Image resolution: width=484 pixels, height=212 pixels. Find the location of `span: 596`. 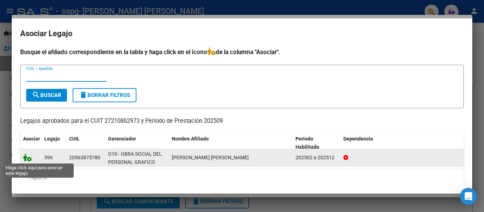

span: 596 is located at coordinates (49, 158).